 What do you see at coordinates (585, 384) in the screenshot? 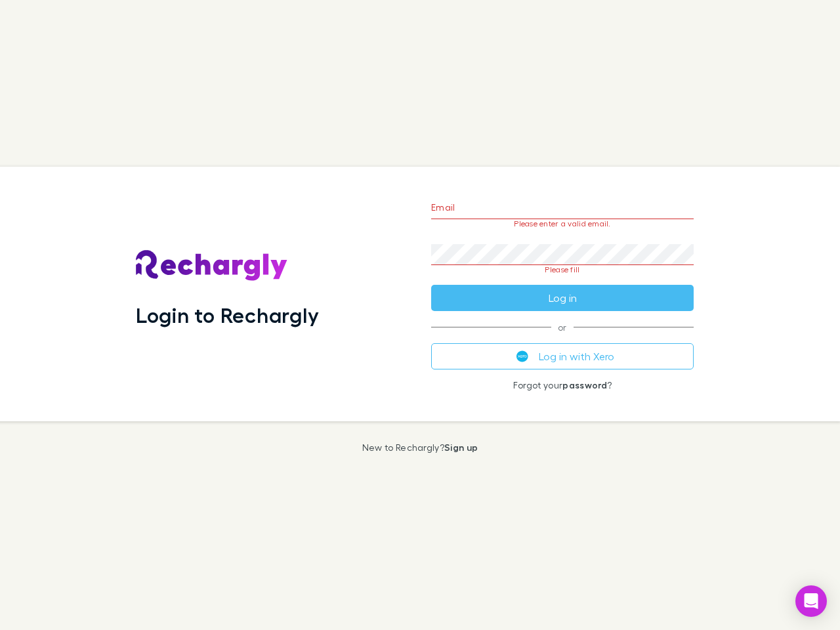
I see `a: password` at bounding box center [585, 384].